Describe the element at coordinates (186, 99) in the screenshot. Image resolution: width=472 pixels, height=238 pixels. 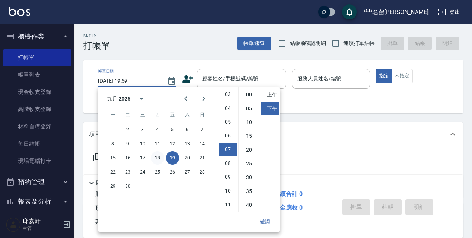
I see `button: Previous month` at that location.